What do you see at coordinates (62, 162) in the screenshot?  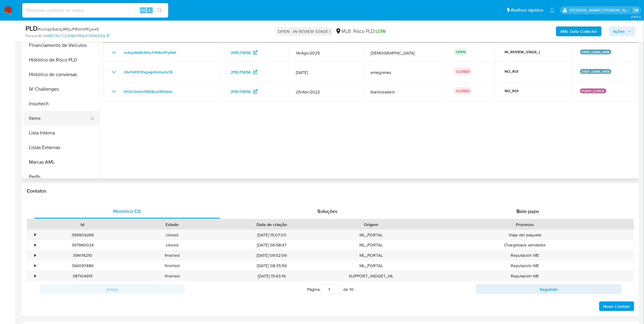 I see `button: Marcas AML` at bounding box center [62, 162].